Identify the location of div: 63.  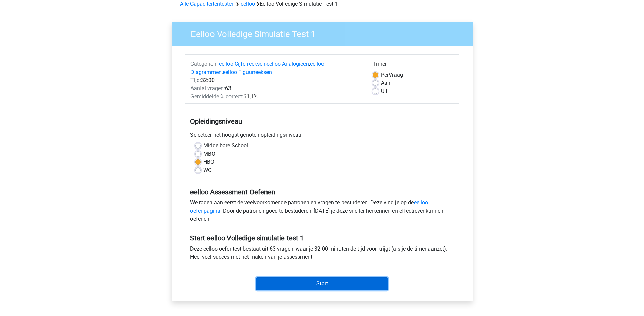
(276, 88).